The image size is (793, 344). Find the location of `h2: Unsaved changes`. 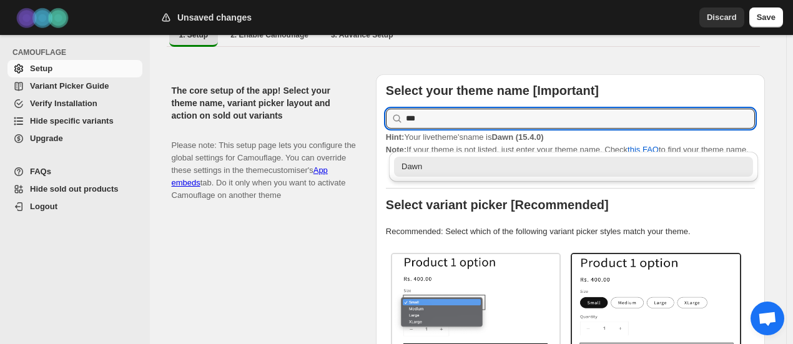

h2: Unsaved changes is located at coordinates (214, 17).